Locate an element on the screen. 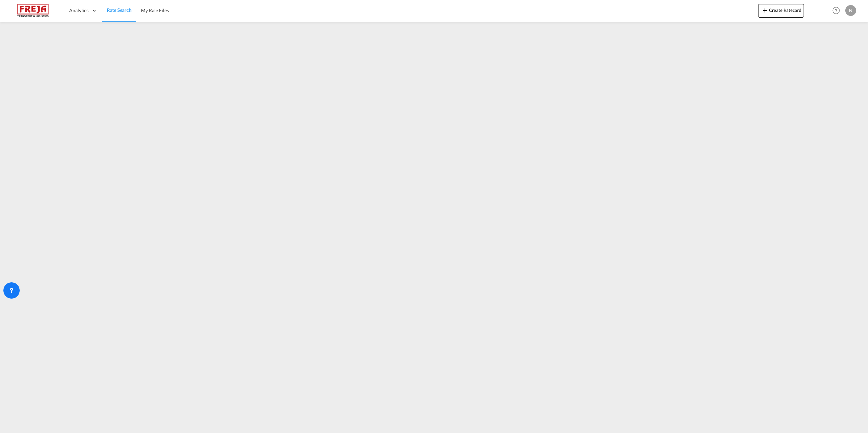  div: Help is located at coordinates (837, 11).